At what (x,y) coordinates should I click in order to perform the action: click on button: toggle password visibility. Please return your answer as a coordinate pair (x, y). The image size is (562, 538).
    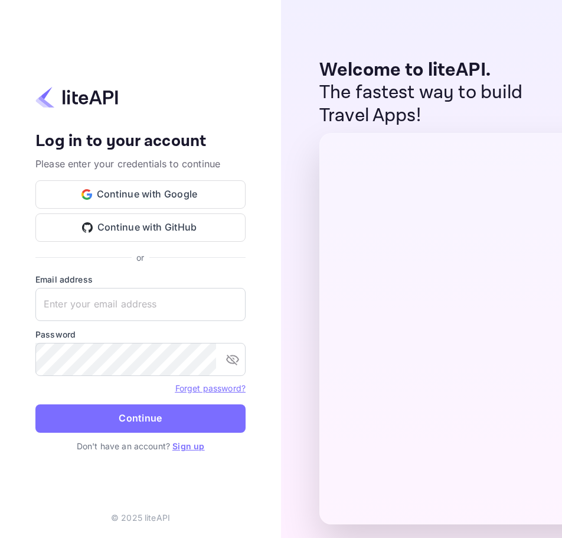
    Looking at the image, I should click on (233, 359).